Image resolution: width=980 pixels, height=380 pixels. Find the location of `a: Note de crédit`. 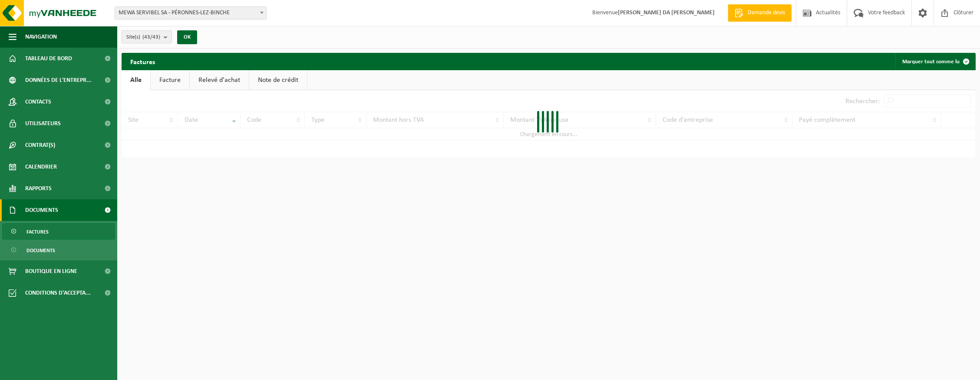

a: Note de crédit is located at coordinates (278, 80).